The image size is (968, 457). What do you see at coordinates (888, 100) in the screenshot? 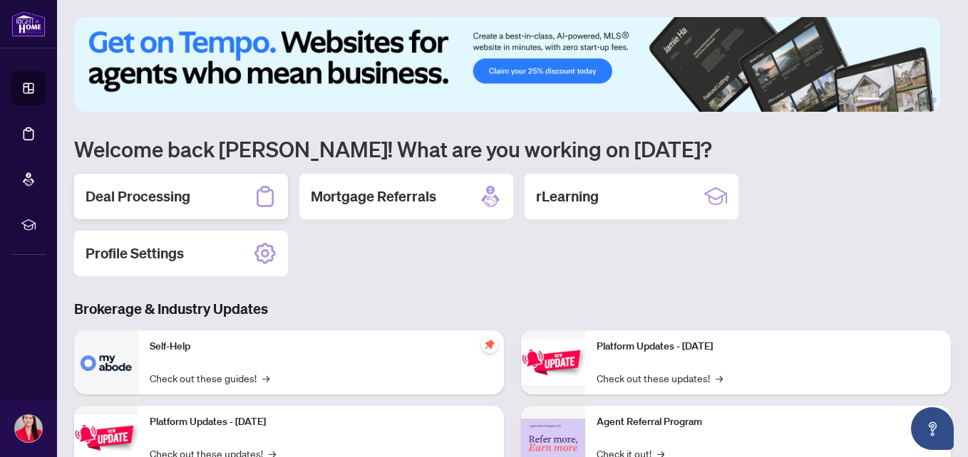
I see `button: 2` at bounding box center [888, 100].